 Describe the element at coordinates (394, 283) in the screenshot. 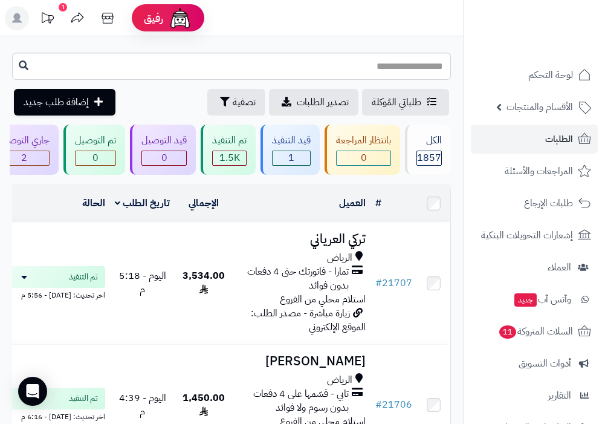

I see `a: #21707` at that location.